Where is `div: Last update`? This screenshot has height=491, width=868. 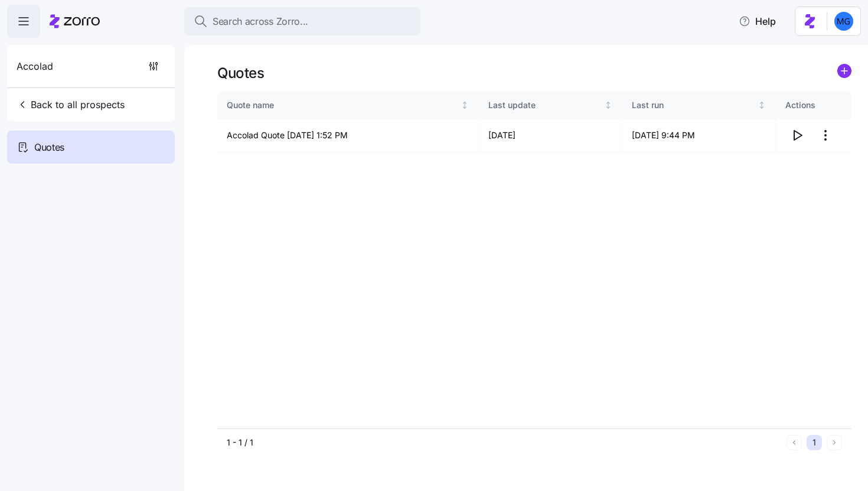 div: Last update is located at coordinates (546, 105).